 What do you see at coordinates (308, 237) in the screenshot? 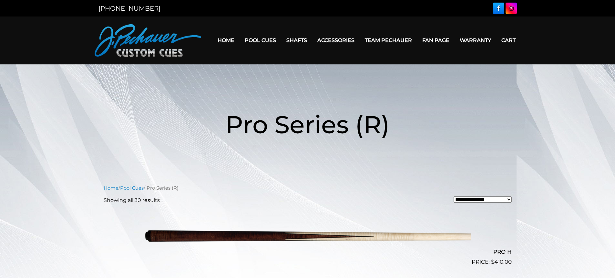
I see `a: PRO H $410.00` at bounding box center [308, 237].